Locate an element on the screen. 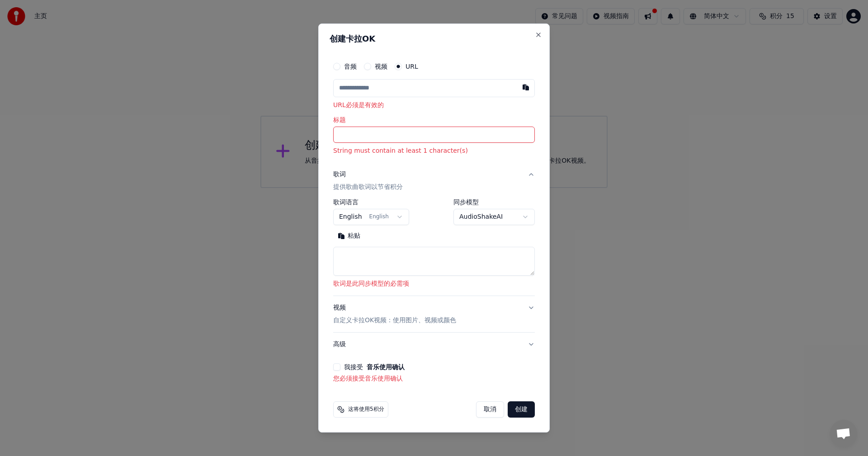 This screenshot has width=868, height=456. label: 视频 is located at coordinates (381, 67).